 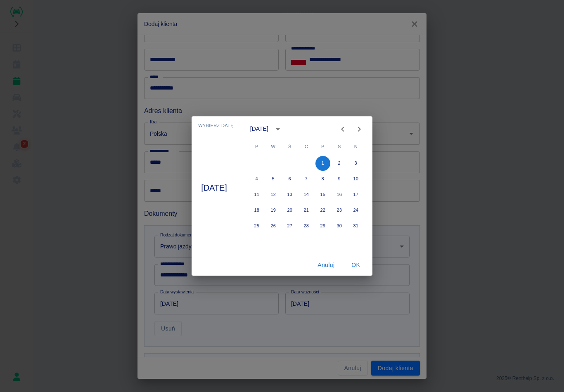 I want to click on button: 4, so click(x=257, y=179).